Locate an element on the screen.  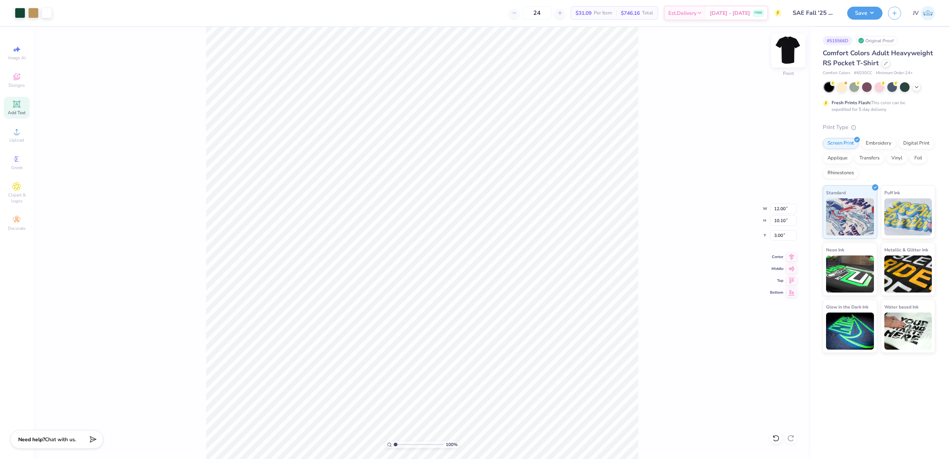
span: Est. Delivery is located at coordinates (682, 13).